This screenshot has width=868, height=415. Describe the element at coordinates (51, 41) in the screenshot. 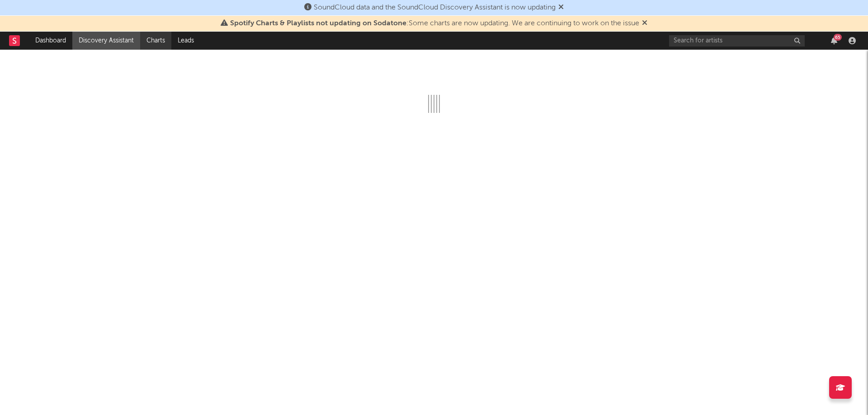

I see `a: Dashboard` at that location.